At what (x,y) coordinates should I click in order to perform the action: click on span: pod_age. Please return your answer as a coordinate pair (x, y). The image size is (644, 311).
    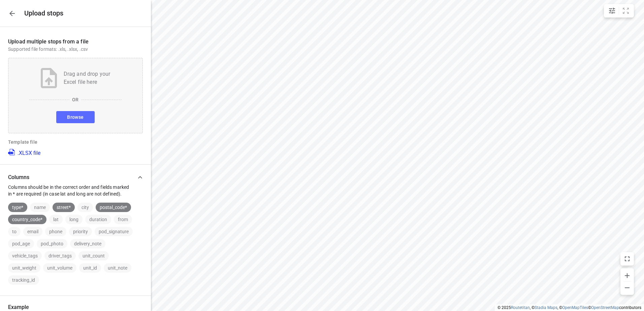
    Looking at the image, I should click on (21, 244).